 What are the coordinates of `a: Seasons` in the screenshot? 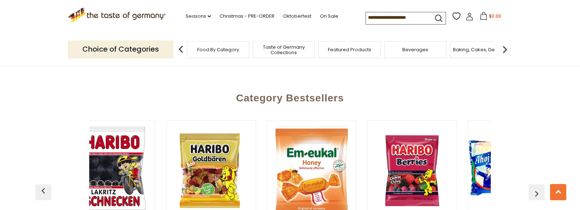 It's located at (198, 16).